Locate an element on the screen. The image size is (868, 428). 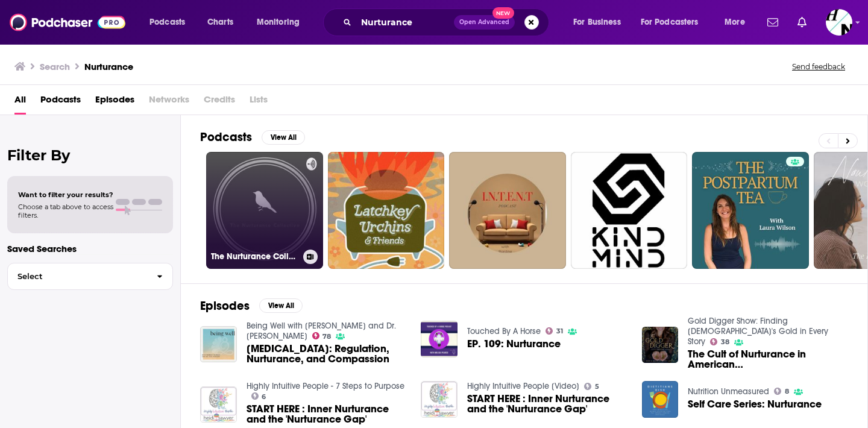
span: 5 is located at coordinates (597, 386).